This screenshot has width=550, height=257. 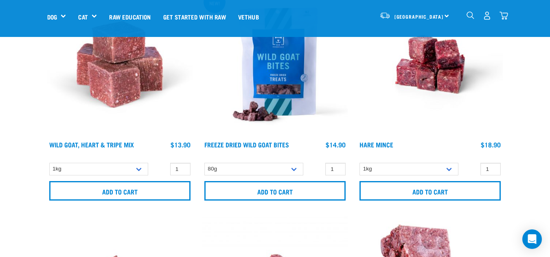 What do you see at coordinates (335, 145) in the screenshot?
I see `div: $14.90` at bounding box center [335, 145].